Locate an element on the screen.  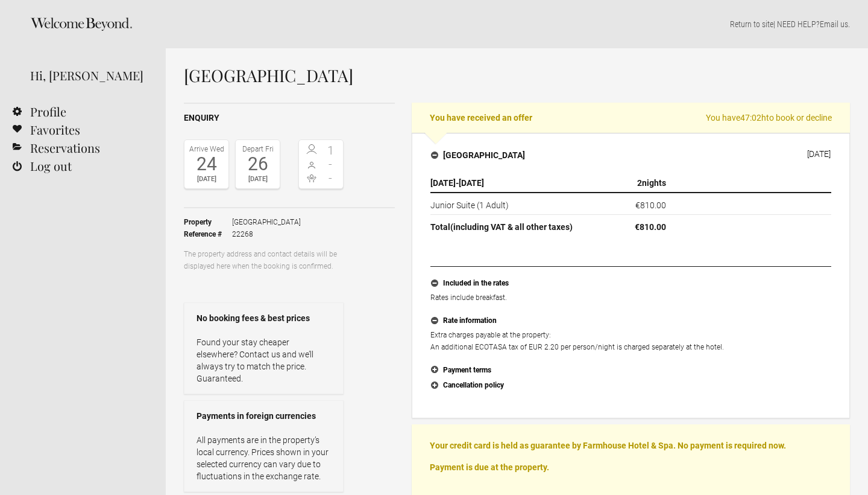
p: | NEED HELP? . is located at coordinates (517, 24).